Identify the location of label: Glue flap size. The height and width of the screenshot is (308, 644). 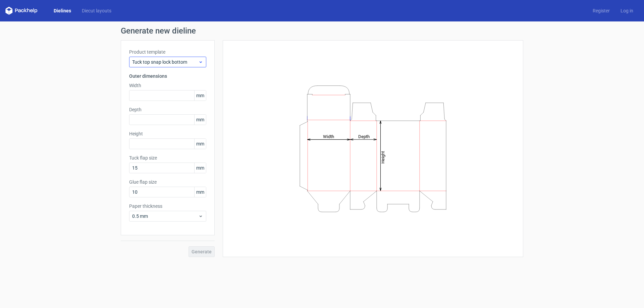
(168, 182).